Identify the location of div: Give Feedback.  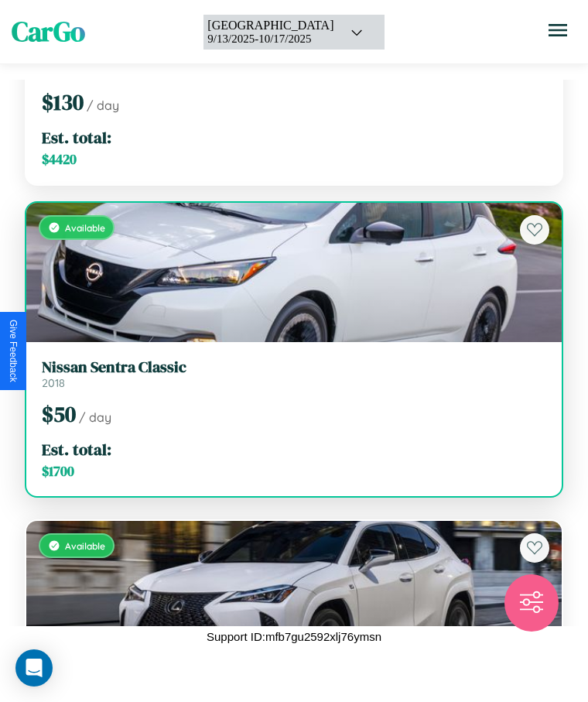
(13, 350).